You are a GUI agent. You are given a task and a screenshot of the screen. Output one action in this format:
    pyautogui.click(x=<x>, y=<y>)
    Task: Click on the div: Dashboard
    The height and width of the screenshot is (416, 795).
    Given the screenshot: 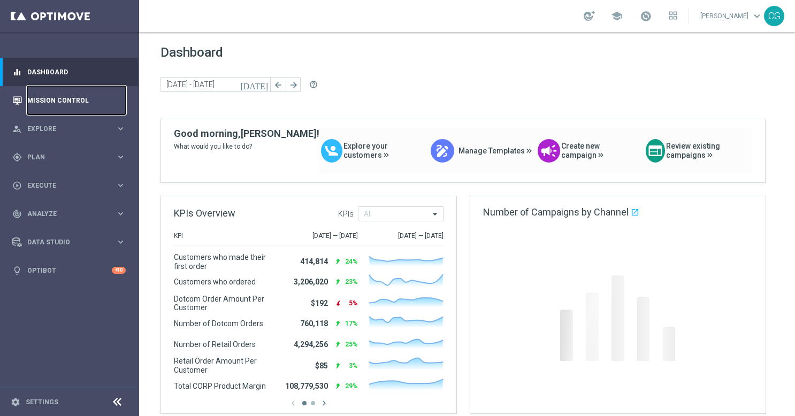 What is the action you would take?
    pyautogui.click(x=69, y=72)
    